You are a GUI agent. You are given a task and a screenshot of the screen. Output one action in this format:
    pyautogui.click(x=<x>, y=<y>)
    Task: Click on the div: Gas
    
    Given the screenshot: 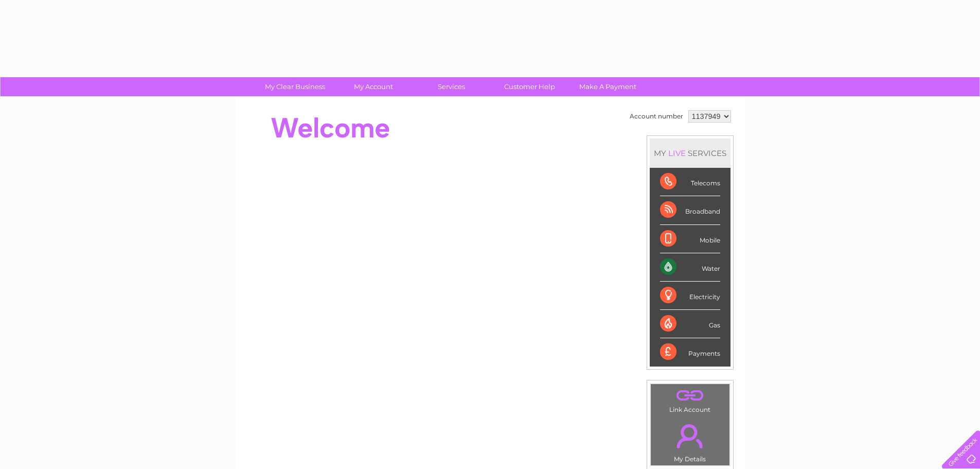 What is the action you would take?
    pyautogui.click(x=690, y=324)
    